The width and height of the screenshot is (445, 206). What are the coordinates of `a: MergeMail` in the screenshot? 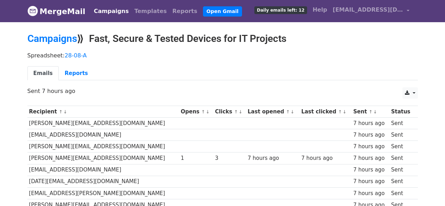 It's located at (56, 11).